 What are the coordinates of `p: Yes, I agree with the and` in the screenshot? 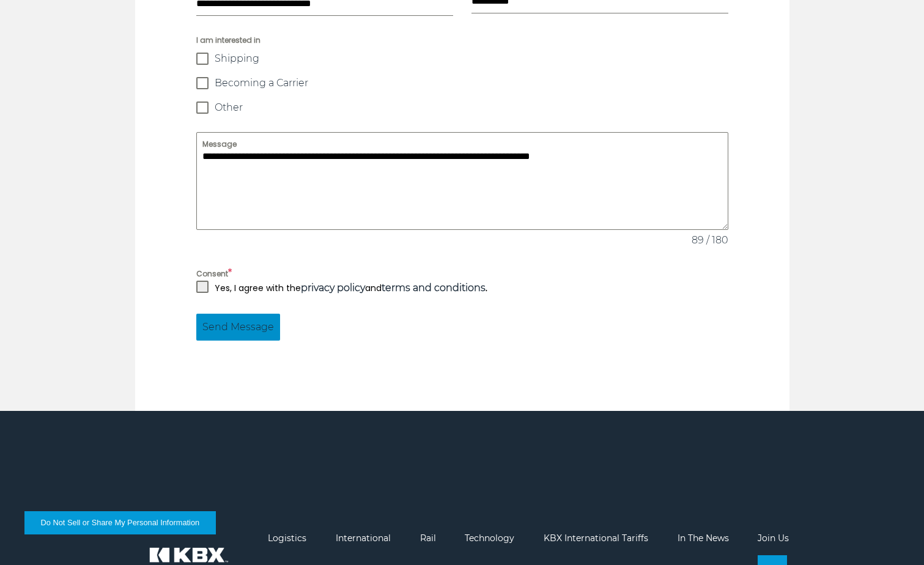 It's located at (351, 288).